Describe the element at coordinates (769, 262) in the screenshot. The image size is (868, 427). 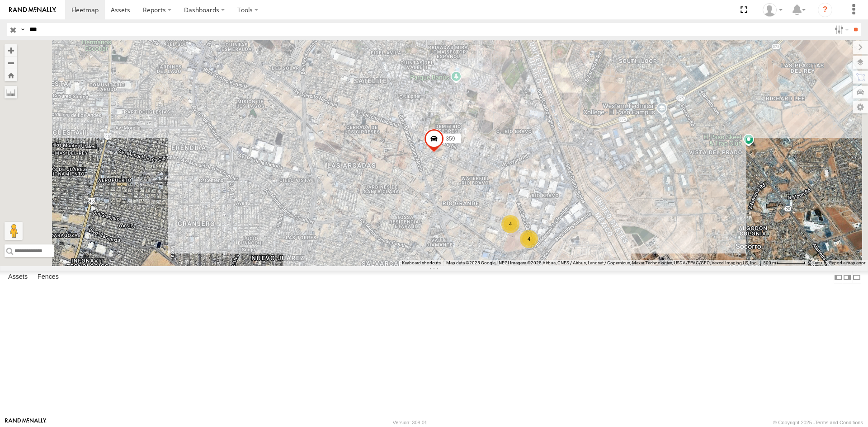
I see `span: 500 m` at that location.